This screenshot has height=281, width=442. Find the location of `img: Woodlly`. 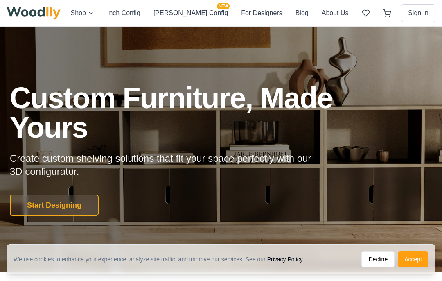

img: Woodlly is located at coordinates (34, 13).